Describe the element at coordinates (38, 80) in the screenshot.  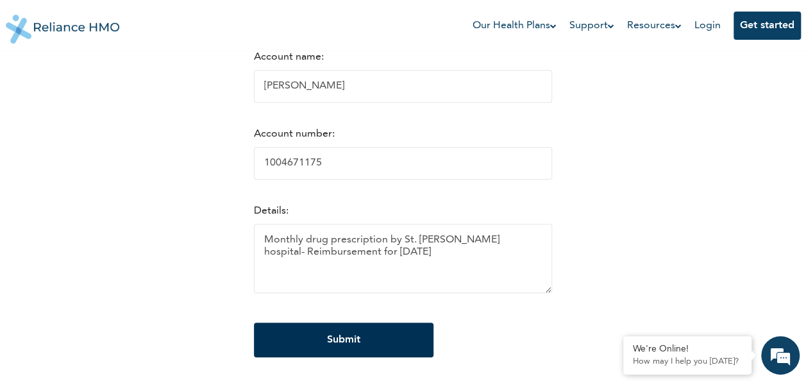
I see `img: d_794563401_company_1708531726252_794563401` at that location.